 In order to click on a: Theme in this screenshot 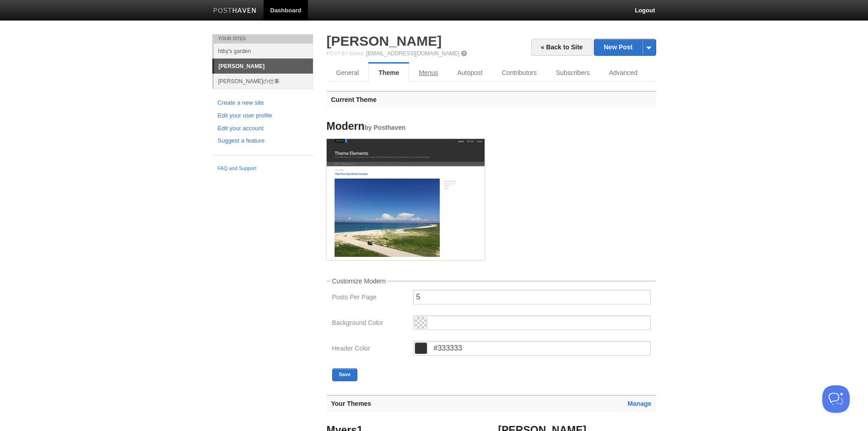, I will do `click(389, 73)`.